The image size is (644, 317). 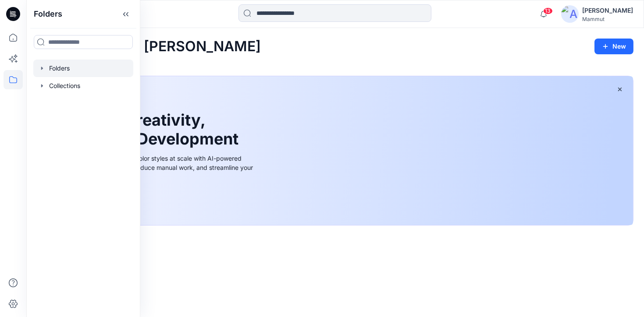 What do you see at coordinates (570, 14) in the screenshot?
I see `img: avatar` at bounding box center [570, 14].